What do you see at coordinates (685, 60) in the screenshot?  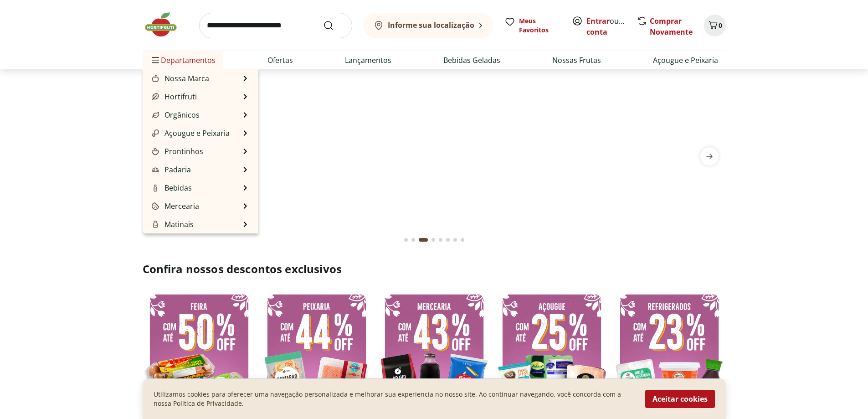 I see `a: Açougue e Peixaria` at bounding box center [685, 60].